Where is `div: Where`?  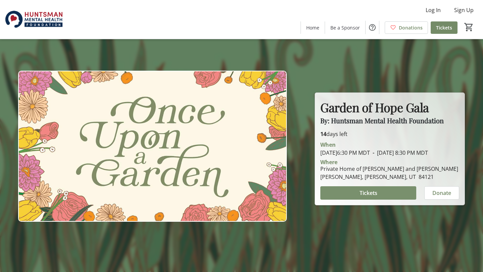 div: Where is located at coordinates (329, 162).